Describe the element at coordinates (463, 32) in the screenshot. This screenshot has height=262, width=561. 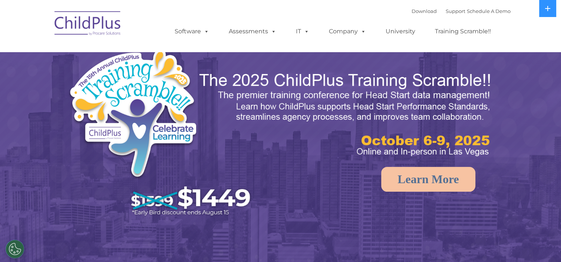
I see `a: Training Scramble!!` at that location.